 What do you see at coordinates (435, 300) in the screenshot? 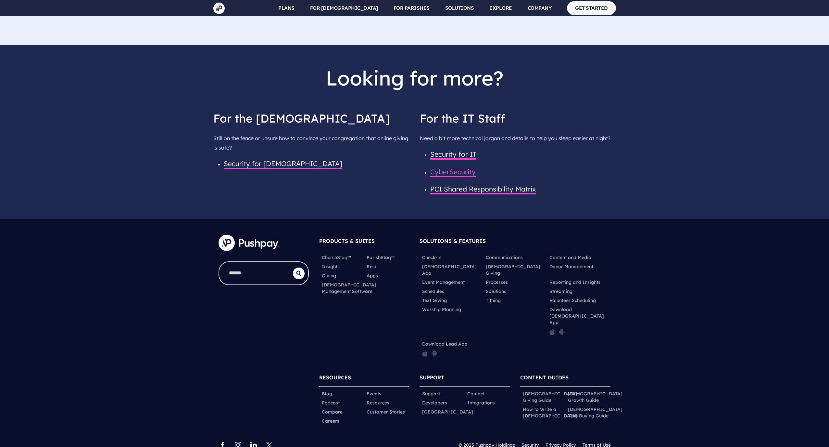
I see `a: Text Giving` at bounding box center [435, 300].